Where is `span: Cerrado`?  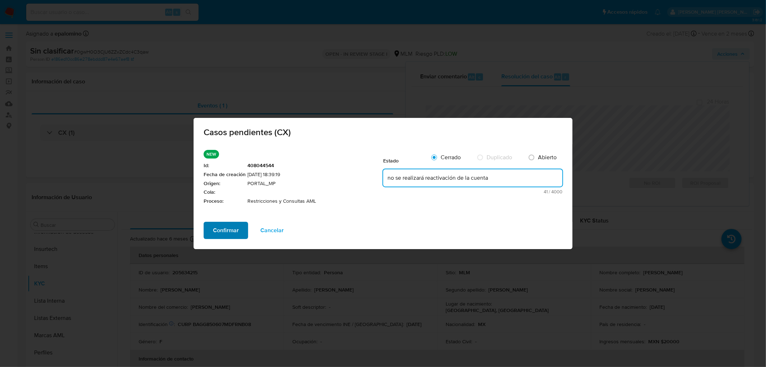 span: Cerrado is located at coordinates (451, 157).